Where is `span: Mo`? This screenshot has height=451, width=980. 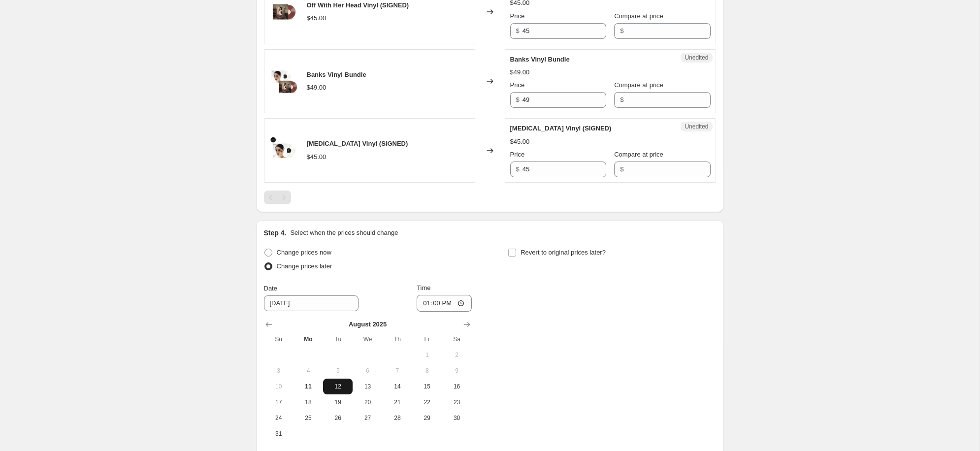 span: Mo is located at coordinates (308, 339).